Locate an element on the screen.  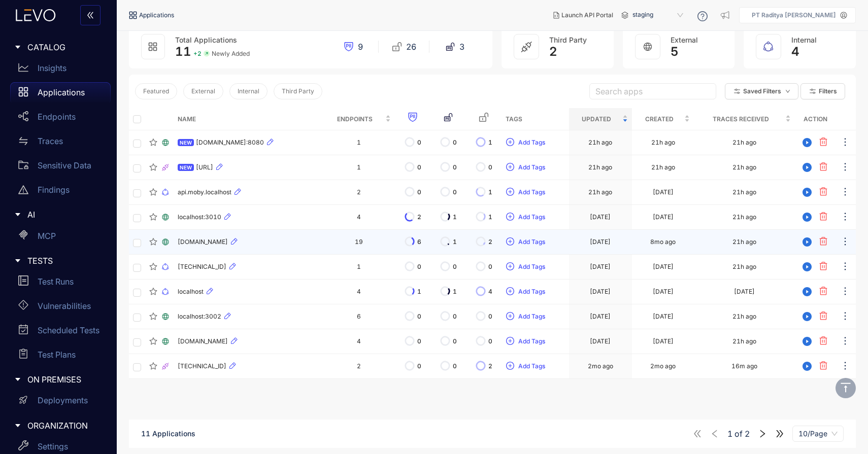
span: 2 is located at coordinates (553, 52).